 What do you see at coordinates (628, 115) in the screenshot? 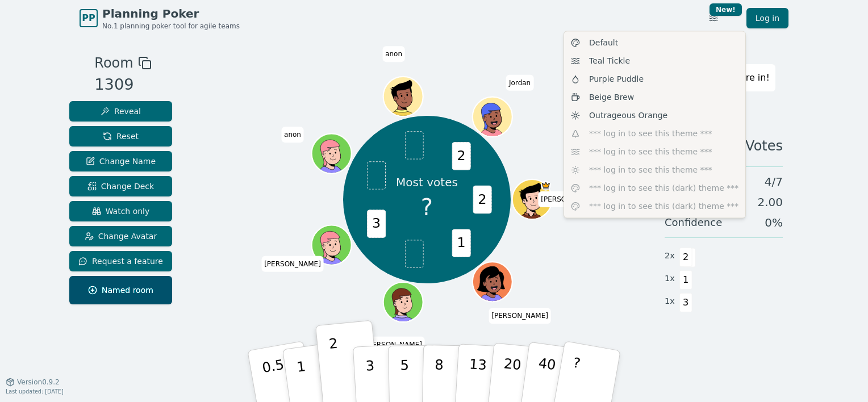
I see `span: Outrageous Orange` at bounding box center [628, 115].